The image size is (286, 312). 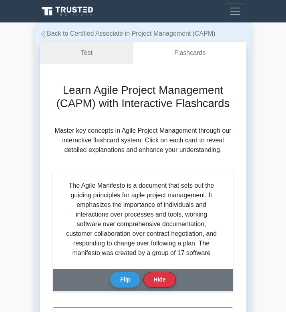 What do you see at coordinates (127, 33) in the screenshot?
I see `a: Back to Certified Associate in Project Management (CAPM)` at bounding box center [127, 33].